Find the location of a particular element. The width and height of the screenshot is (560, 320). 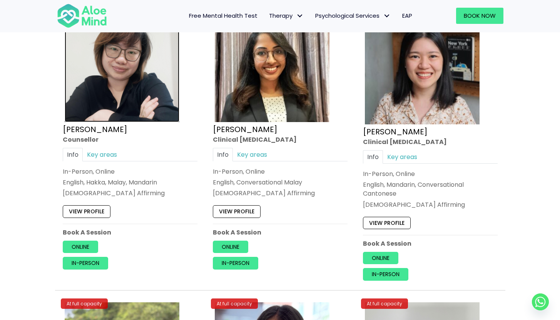

div: Counsellor is located at coordinates (130, 139).